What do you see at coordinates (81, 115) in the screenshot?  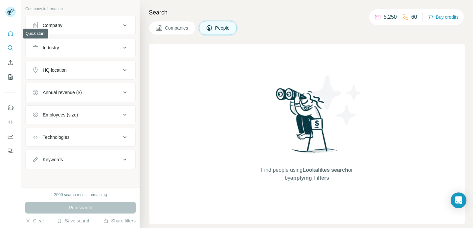 I see `button: Employees (size)` at bounding box center [81, 115].